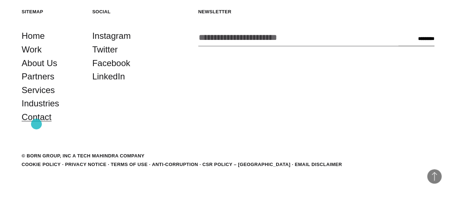 This screenshot has height=198, width=456. What do you see at coordinates (318, 165) in the screenshot?
I see `a: Email Disclaimer` at bounding box center [318, 165].